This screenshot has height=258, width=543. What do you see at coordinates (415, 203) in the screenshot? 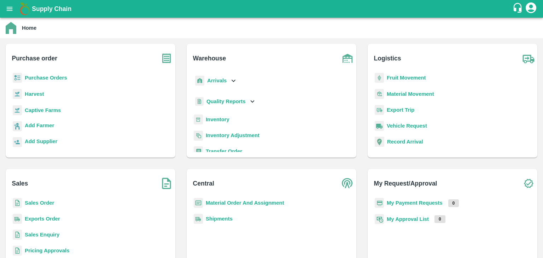
I see `b: My Payment Requests` at bounding box center [415, 203].